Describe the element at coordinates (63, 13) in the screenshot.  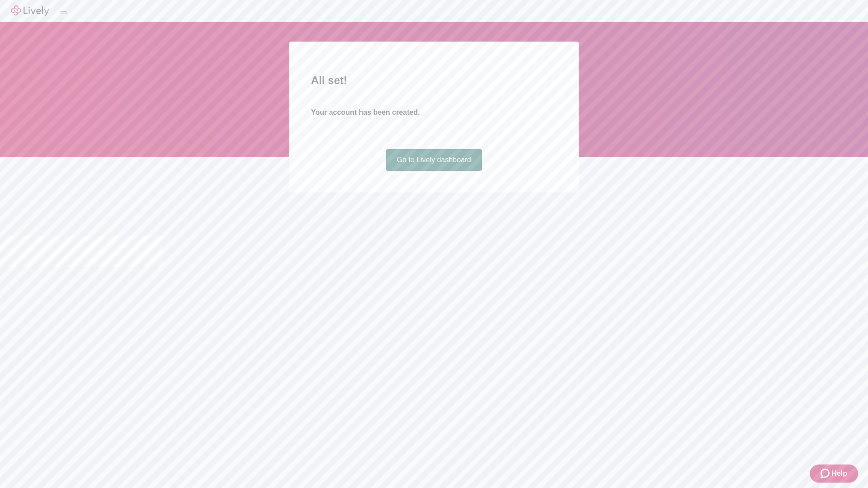
I see `button: Log out` at that location.